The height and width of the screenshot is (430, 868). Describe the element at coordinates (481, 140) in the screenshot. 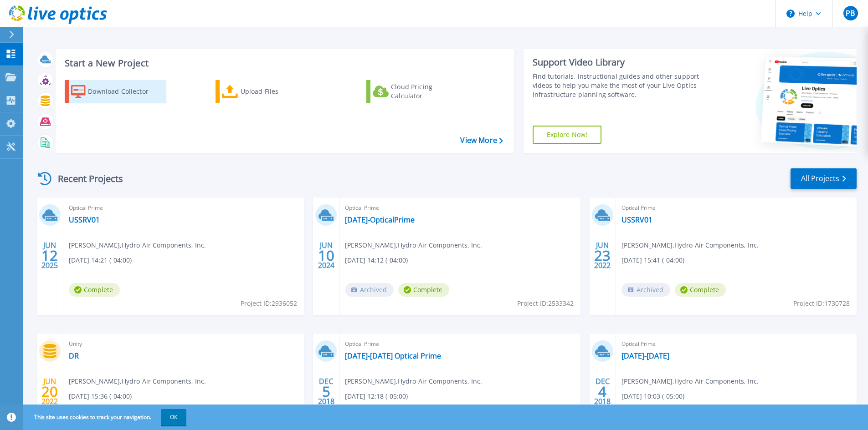

I see `a: View More` at that location.